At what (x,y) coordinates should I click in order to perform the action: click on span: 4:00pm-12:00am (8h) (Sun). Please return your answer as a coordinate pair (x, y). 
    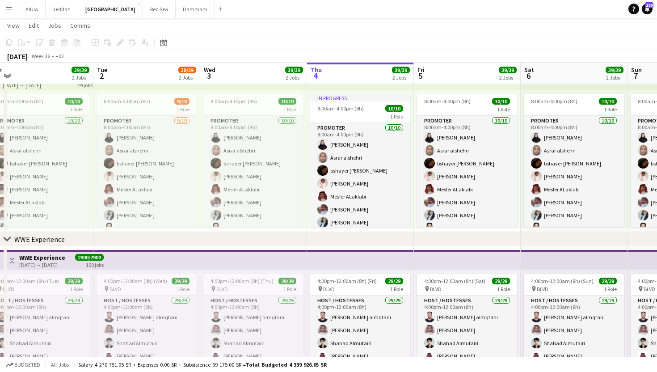
    Looking at the image, I should click on (562, 280).